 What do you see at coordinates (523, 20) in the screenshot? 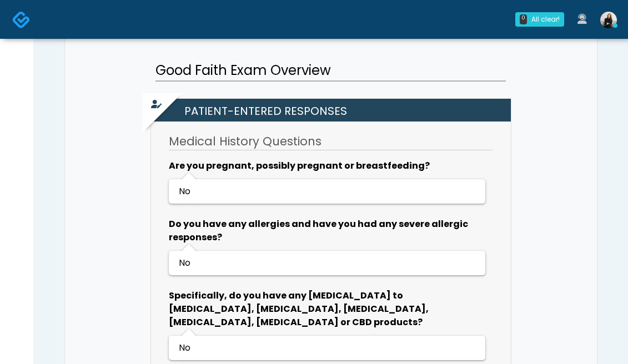
I see `div: 0` at bounding box center [523, 20].